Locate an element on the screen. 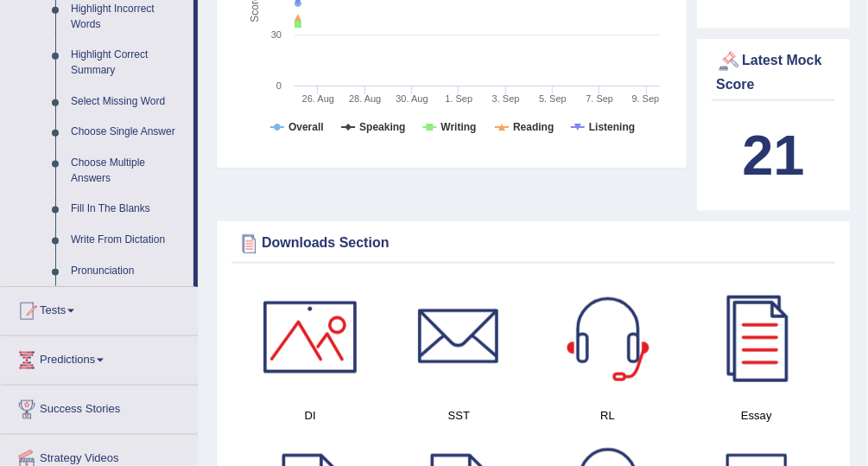 The width and height of the screenshot is (868, 466). tspan: Overall is located at coordinates (306, 127).